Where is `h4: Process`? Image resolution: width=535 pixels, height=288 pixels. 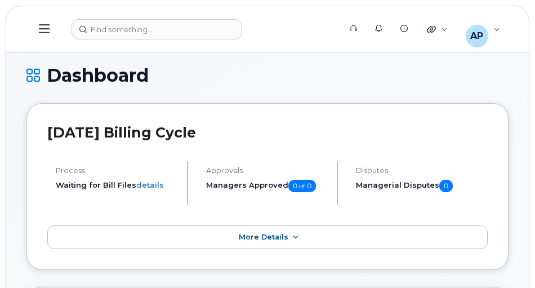
h4: Process is located at coordinates (117, 170).